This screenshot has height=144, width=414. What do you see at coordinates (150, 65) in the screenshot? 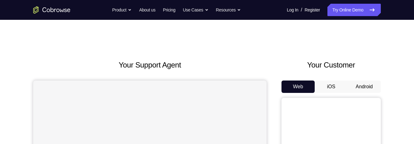
I see `h2: Your Support Agent` at bounding box center [150, 65].